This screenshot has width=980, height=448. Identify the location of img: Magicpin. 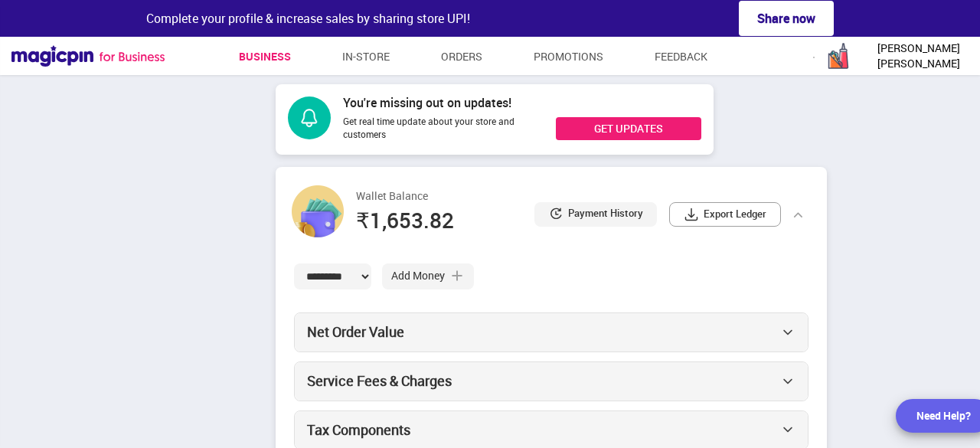
(88, 56).